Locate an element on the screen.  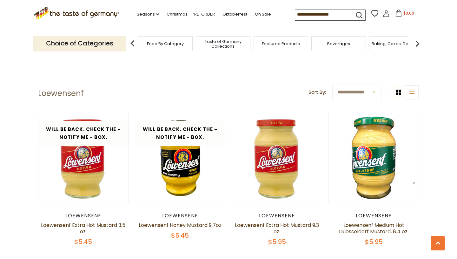
a: Loewensenf Extra Hot Mustard 3.5 oz. is located at coordinates (83, 228).